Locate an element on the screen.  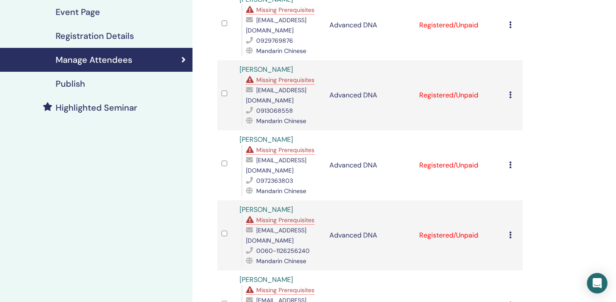
div: Open Intercom Messenger is located at coordinates (597, 284).